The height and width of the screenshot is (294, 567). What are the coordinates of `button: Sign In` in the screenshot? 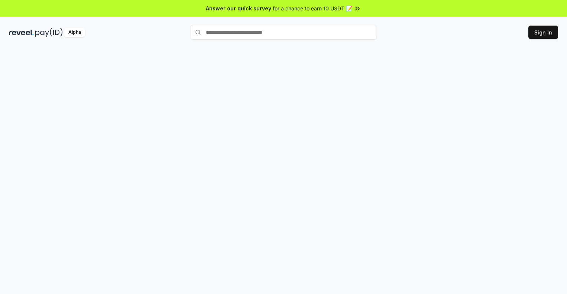 It's located at (543, 32).